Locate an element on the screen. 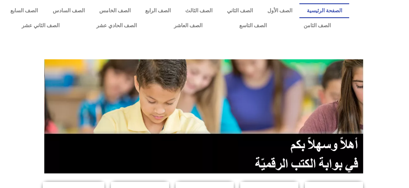  a: الصف الأول is located at coordinates (280, 11).